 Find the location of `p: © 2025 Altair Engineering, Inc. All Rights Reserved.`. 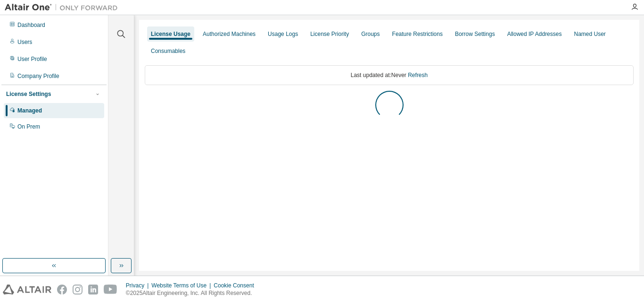

p: © 2025 Altair Engineering, Inc. All Rights Reserved. is located at coordinates (193, 293).